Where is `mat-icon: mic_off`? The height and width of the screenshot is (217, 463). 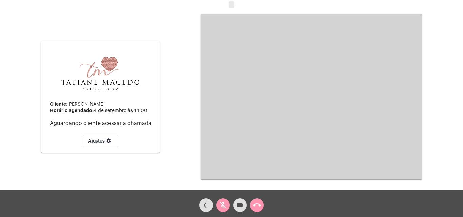
mat-icon: mic_off is located at coordinates (223, 205).